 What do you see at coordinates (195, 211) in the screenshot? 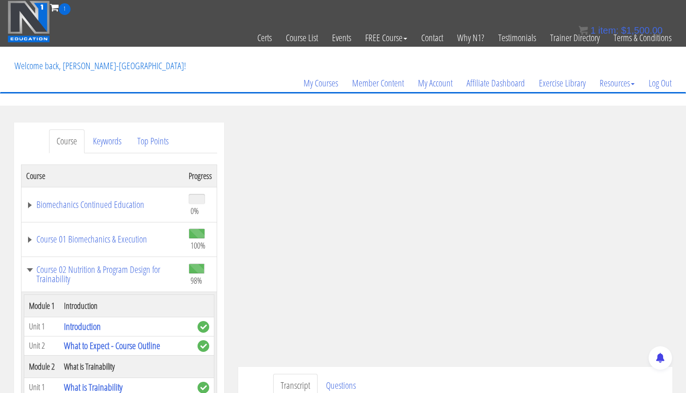
I see `span: 0%` at bounding box center [195, 211].